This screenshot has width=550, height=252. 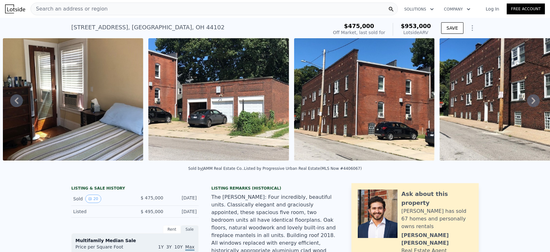 What do you see at coordinates (152, 198) in the screenshot?
I see `span: $ 475,000` at bounding box center [152, 198].